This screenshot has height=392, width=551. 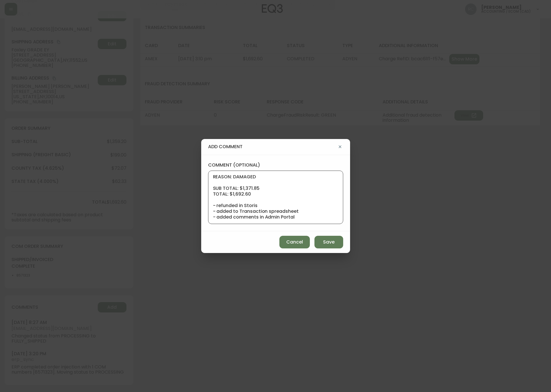 What do you see at coordinates (294, 242) in the screenshot?
I see `span: Cancel` at bounding box center [294, 242].